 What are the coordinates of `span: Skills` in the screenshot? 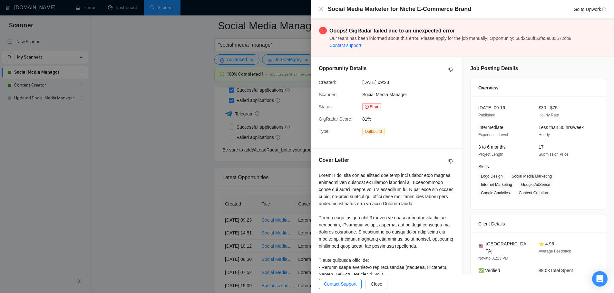 It's located at (483, 167).